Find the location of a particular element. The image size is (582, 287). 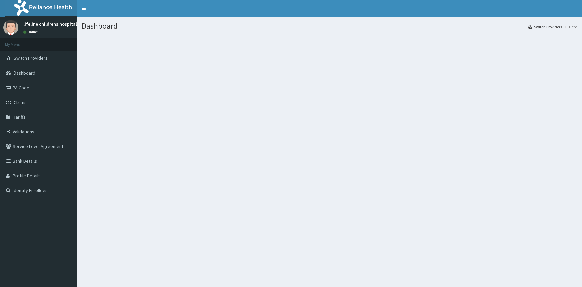

a: Online is located at coordinates (31, 32).